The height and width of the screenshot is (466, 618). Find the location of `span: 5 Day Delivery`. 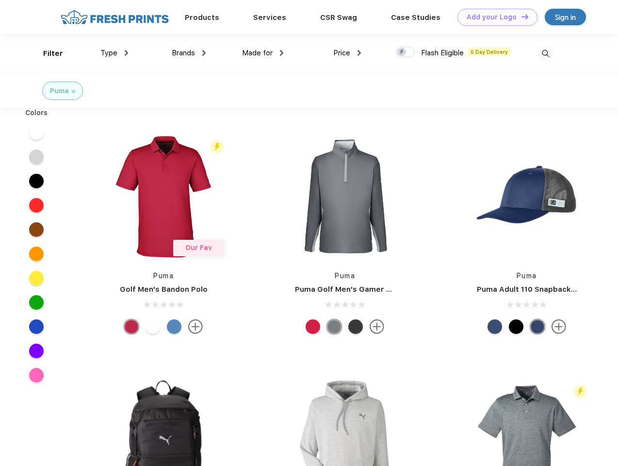

span: 5 Day Delivery is located at coordinates (489, 52).